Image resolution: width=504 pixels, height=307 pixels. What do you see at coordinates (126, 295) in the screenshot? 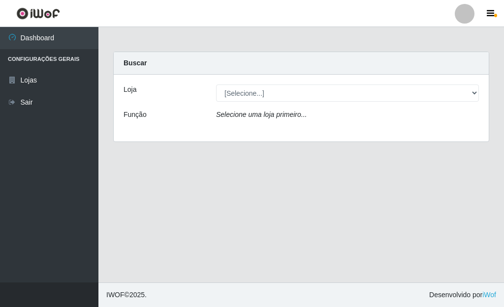
I see `span: © 2025 .` at bounding box center [126, 295].